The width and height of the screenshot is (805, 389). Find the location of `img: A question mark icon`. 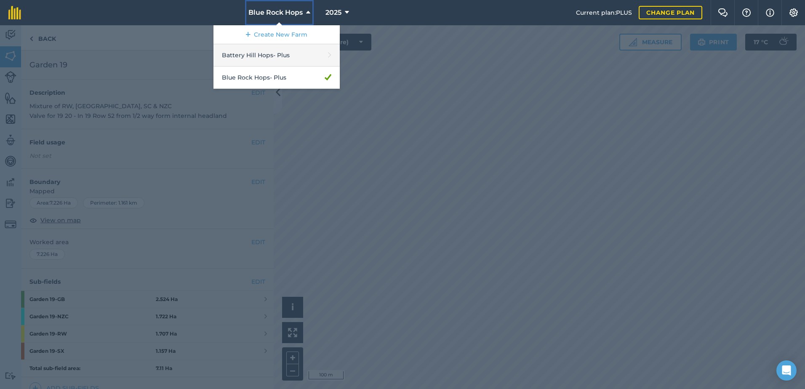

img: A question mark icon is located at coordinates (746, 13).